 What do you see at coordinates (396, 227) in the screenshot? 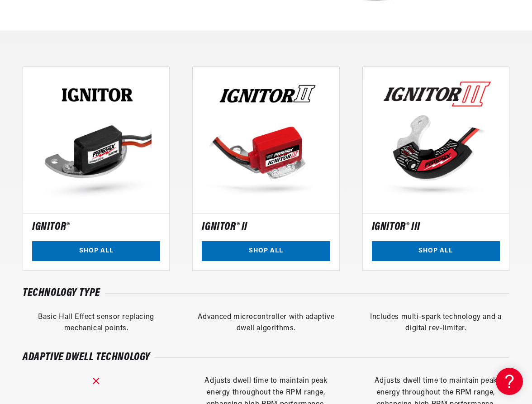
I see `h5: Ignitor® III` at bounding box center [396, 227].